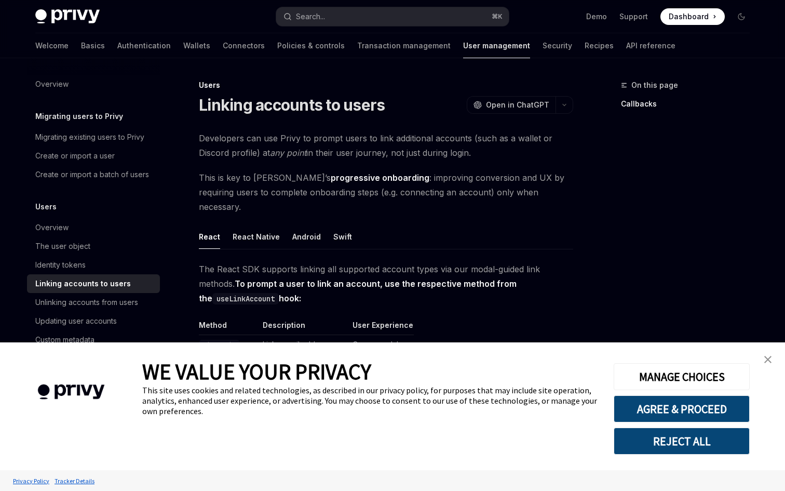 This screenshot has width=785, height=491. I want to click on a: Tracker Details, so click(74, 480).